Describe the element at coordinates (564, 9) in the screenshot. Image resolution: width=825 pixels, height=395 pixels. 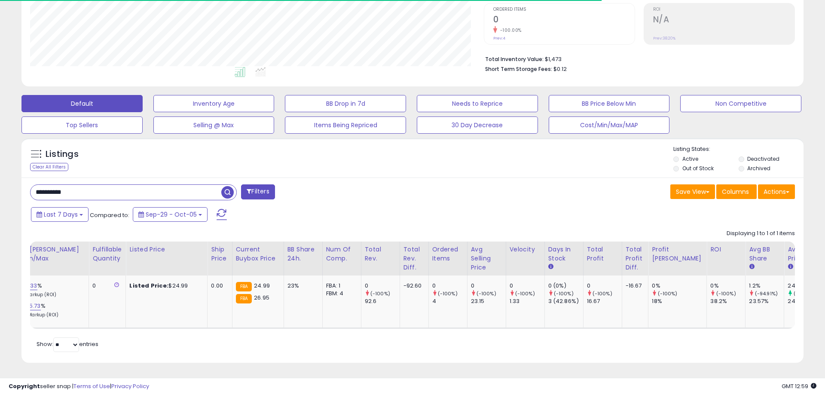
I see `span: Ordered Items` at that location.